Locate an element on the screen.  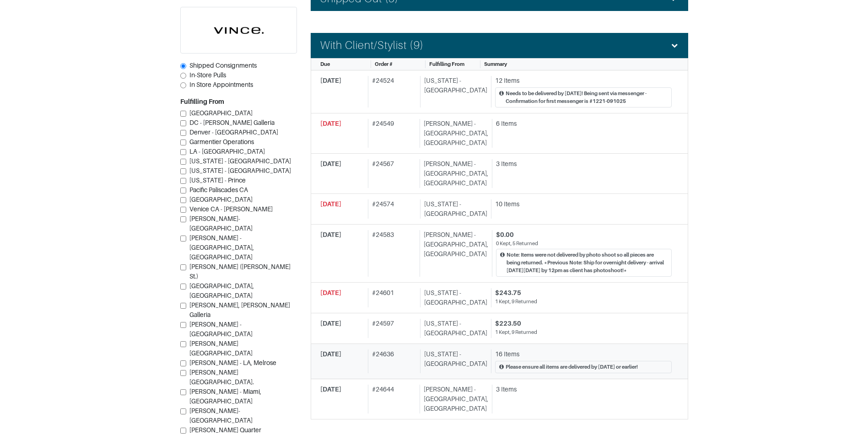
div: # 24567 is located at coordinates (392, 174).